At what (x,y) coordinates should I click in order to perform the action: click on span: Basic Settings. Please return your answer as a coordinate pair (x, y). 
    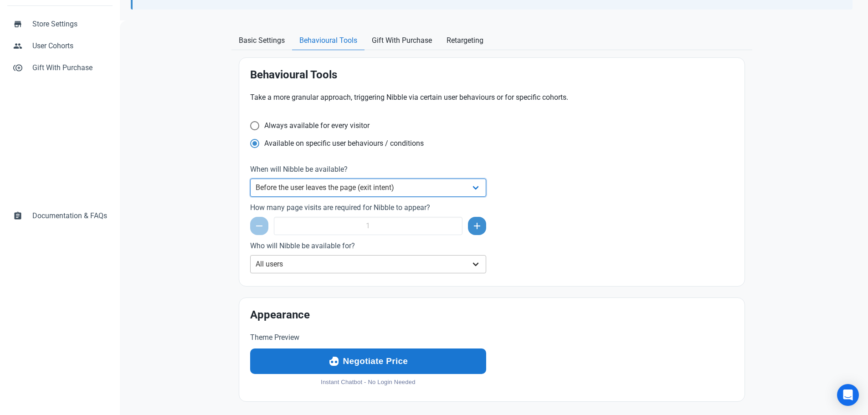
    Looking at the image, I should click on (262, 40).